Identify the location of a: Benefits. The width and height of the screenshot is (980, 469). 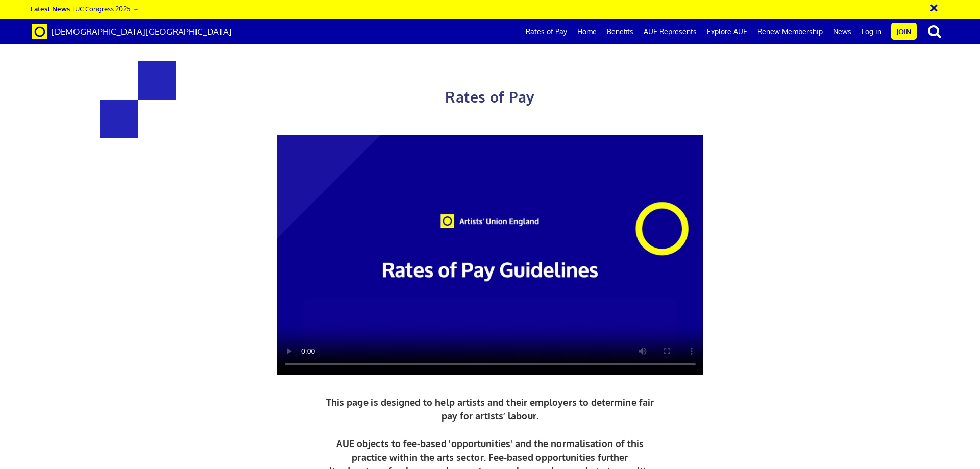
(620, 32).